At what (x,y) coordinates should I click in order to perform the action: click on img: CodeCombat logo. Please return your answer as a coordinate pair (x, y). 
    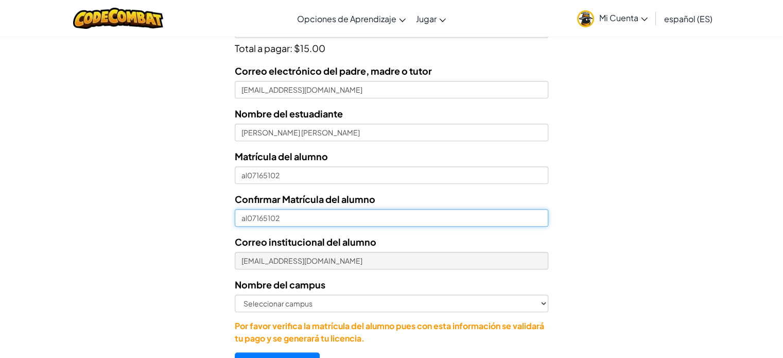
    Looking at the image, I should click on (118, 18).